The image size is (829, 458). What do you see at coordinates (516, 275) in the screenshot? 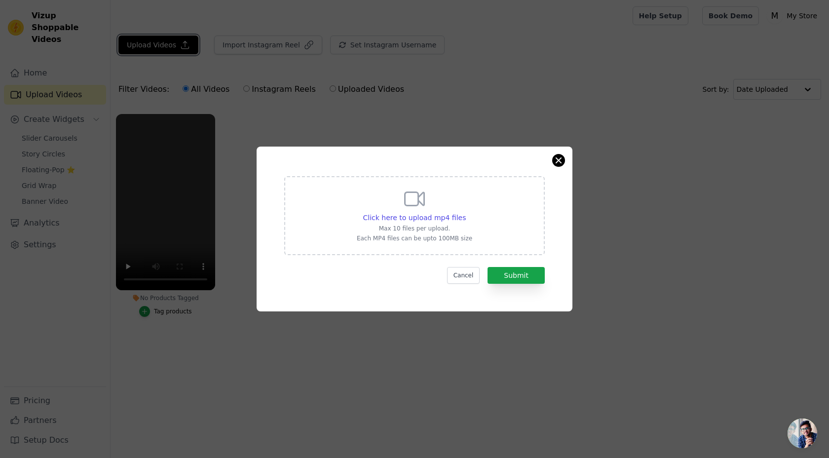
I see `button: Submit` at bounding box center [516, 275].